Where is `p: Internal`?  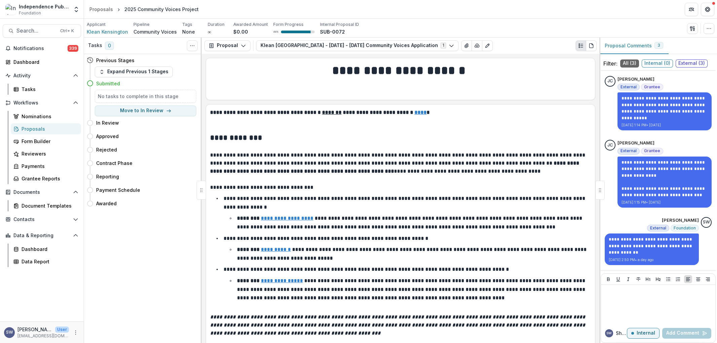
p: Internal is located at coordinates (646, 333).